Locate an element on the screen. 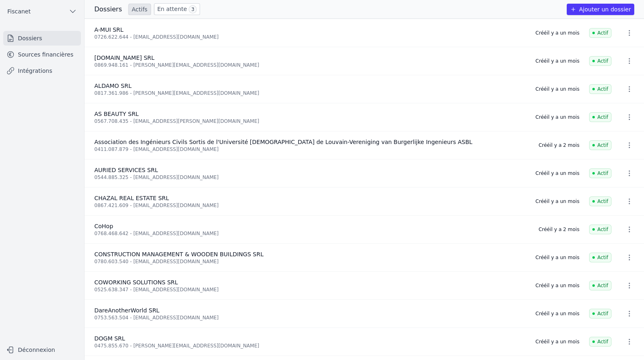 The height and width of the screenshot is (360, 644). a: Actifs is located at coordinates (139, 10).